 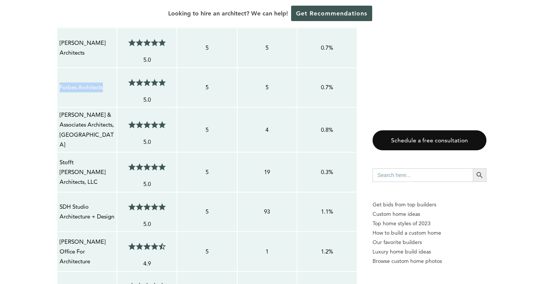 What do you see at coordinates (429, 261) in the screenshot?
I see `p: Browse custom home photos` at bounding box center [429, 261].